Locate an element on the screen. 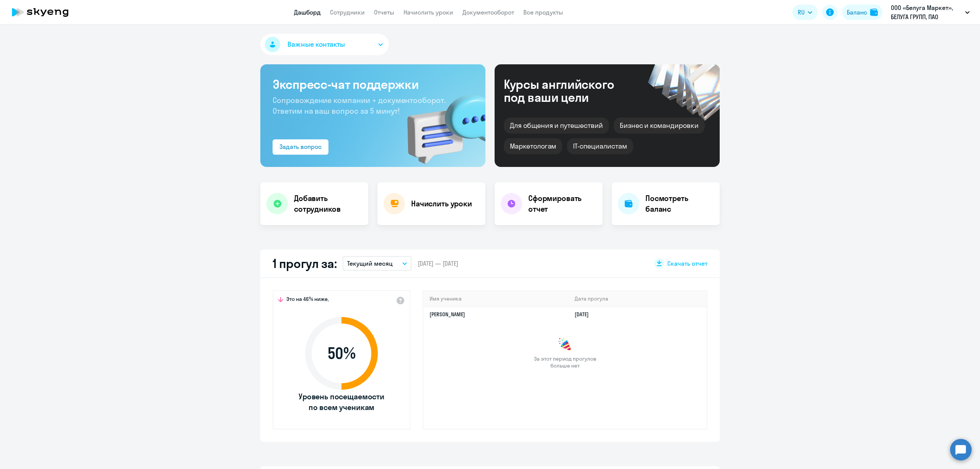 Image resolution: width=980 pixels, height=469 pixels. h2: 1 прогул за: is located at coordinates (304, 264).